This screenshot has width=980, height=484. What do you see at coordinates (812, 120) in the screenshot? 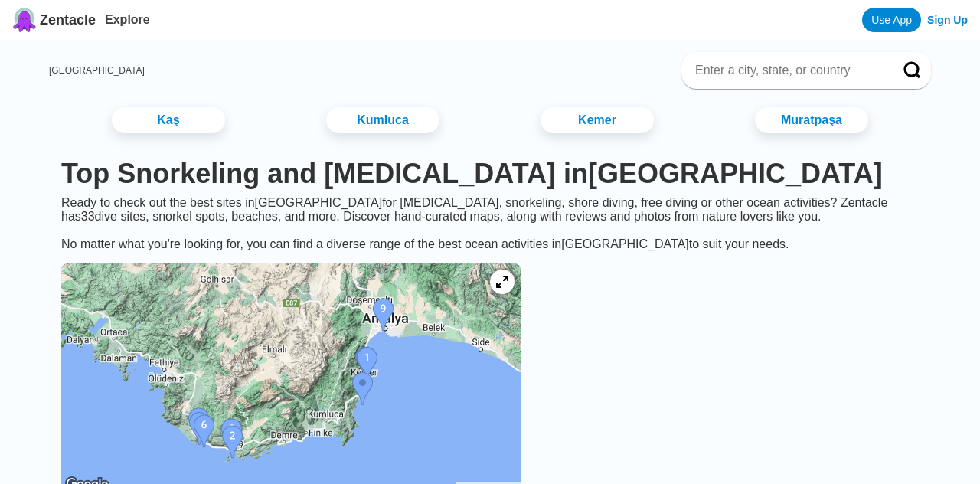
I see `a: Muratpaşa` at bounding box center [812, 120].